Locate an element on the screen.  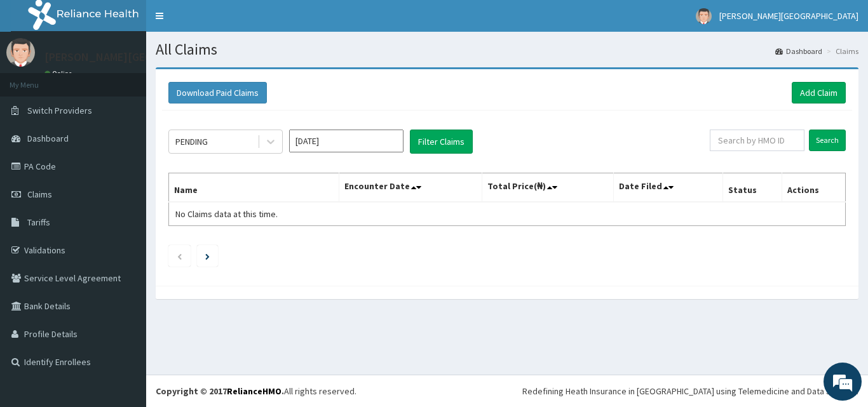
h1: All Claims is located at coordinates (507, 50).